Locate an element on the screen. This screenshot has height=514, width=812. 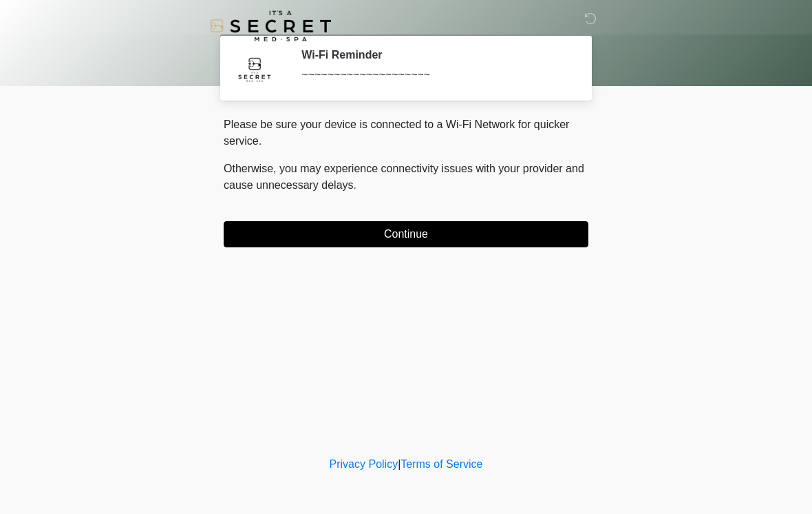
img: Agent Avatar is located at coordinates (255, 69).